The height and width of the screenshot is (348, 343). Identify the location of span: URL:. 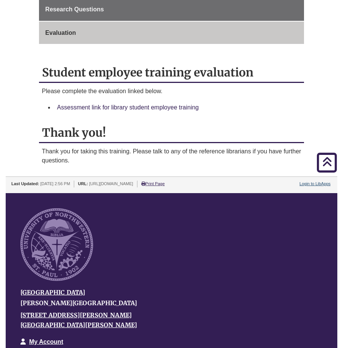
(83, 184).